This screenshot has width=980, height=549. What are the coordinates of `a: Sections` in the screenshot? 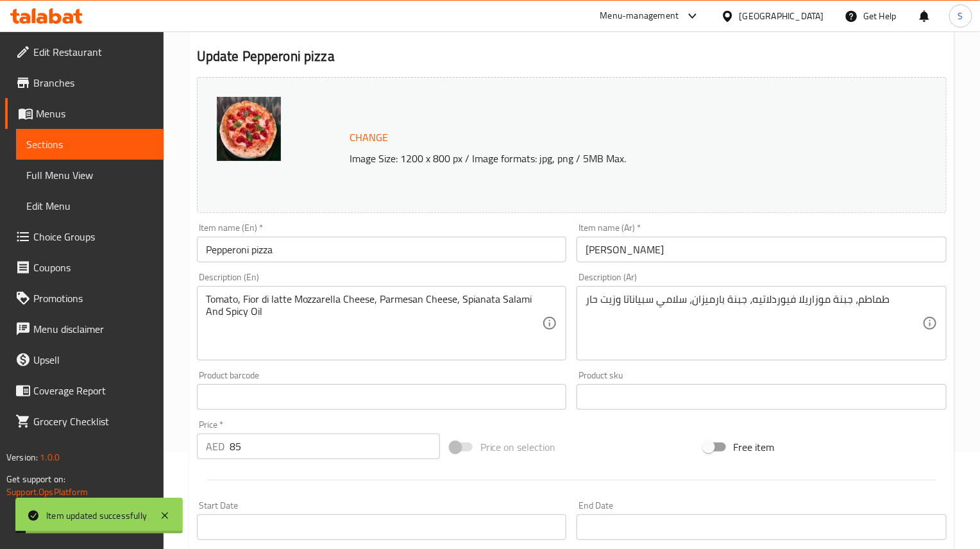 It's located at (90, 144).